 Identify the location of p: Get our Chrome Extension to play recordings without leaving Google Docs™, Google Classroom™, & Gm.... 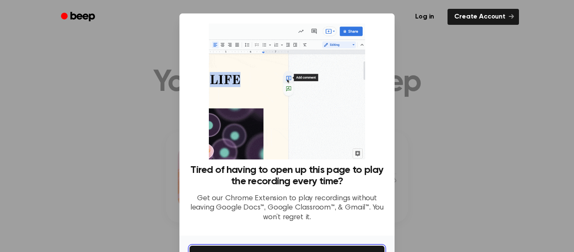
(287, 208).